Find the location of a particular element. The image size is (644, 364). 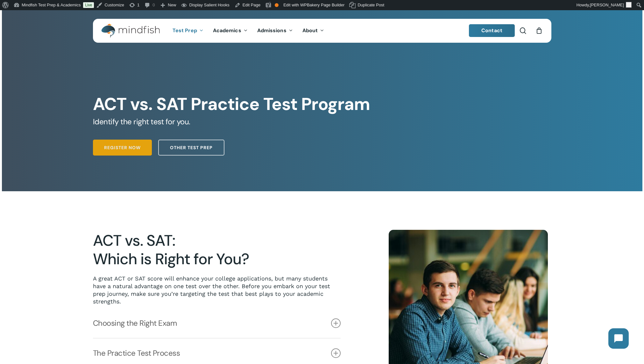

a: Contact is located at coordinates (492, 31).